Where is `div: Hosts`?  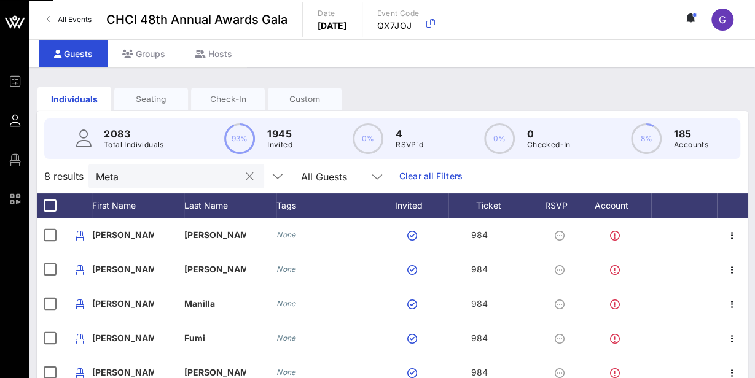 div: Hosts is located at coordinates (213, 53).